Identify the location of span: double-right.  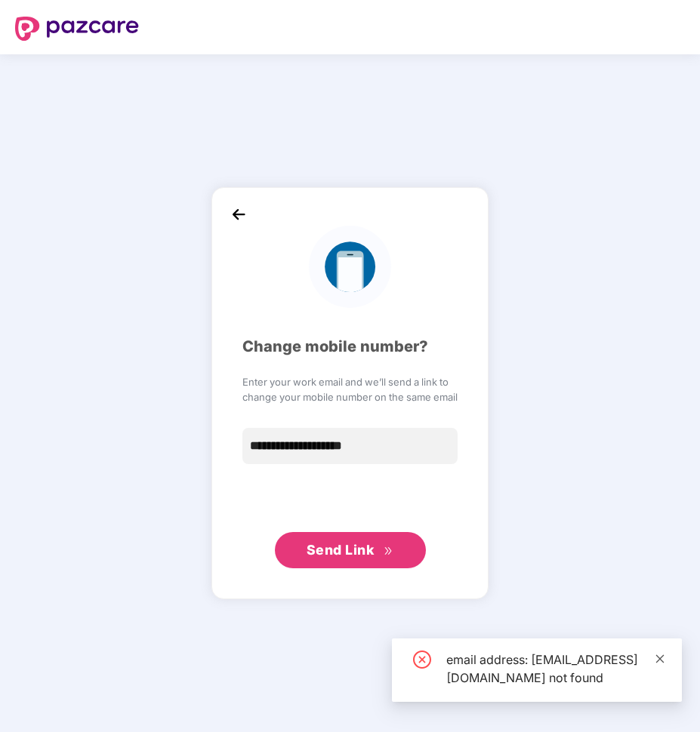
(388, 551).